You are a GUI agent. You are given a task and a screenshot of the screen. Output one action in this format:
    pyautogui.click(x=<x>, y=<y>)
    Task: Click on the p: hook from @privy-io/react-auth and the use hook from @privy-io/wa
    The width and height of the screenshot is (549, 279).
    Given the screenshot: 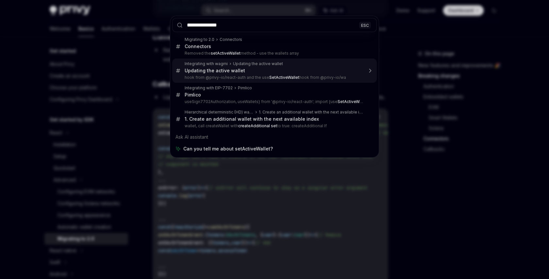 What is the action you would take?
    pyautogui.click(x=274, y=77)
    